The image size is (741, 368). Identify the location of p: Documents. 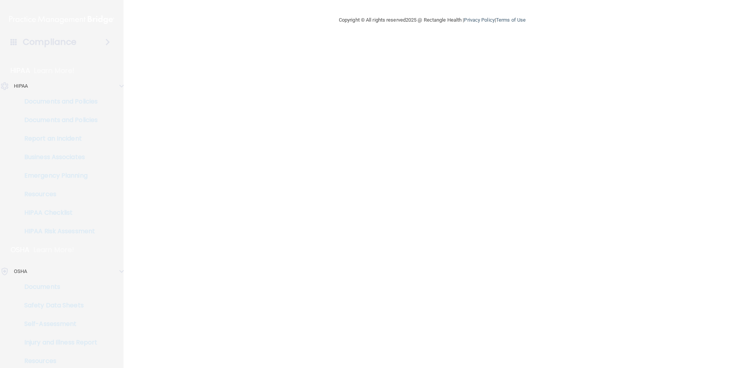
(58, 287).